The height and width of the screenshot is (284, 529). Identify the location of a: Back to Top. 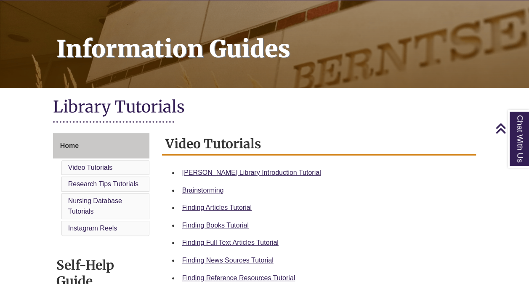
(511, 128).